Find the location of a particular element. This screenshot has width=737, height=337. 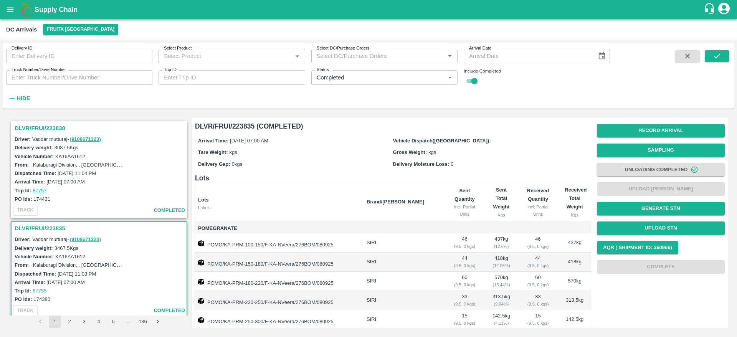

input: Select delivery status is located at coordinates (373, 78).